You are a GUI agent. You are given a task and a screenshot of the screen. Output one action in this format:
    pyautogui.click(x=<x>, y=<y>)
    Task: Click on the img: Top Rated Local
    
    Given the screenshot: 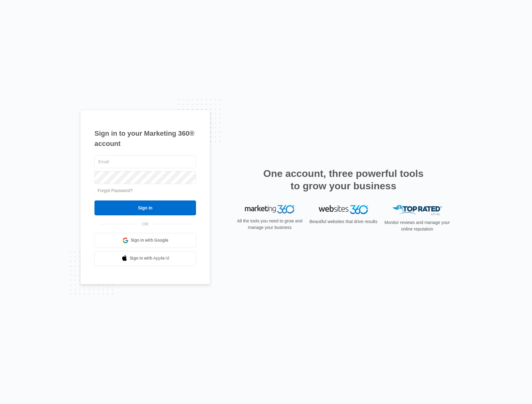 What is the action you would take?
    pyautogui.click(x=417, y=210)
    